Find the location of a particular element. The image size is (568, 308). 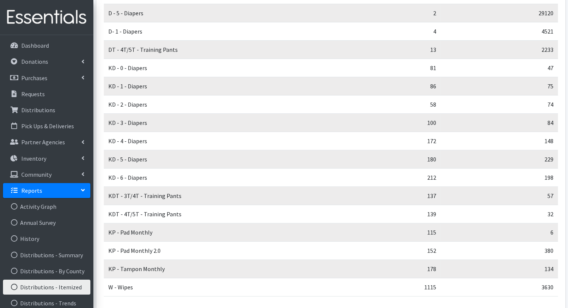

td: KD - 6 - Diapers is located at coordinates (204, 178).